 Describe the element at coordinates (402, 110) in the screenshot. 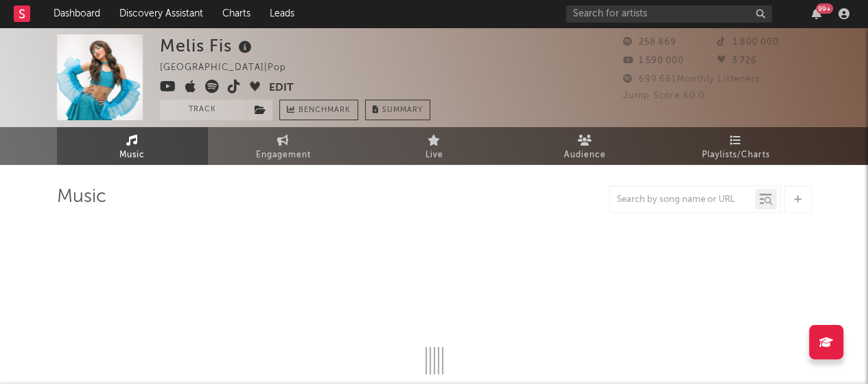

I see `span: Summary` at that location.